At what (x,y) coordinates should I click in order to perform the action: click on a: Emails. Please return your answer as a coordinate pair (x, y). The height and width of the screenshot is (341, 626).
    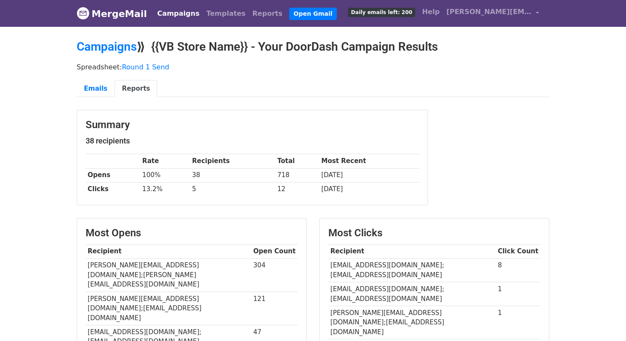
    Looking at the image, I should click on (95, 89).